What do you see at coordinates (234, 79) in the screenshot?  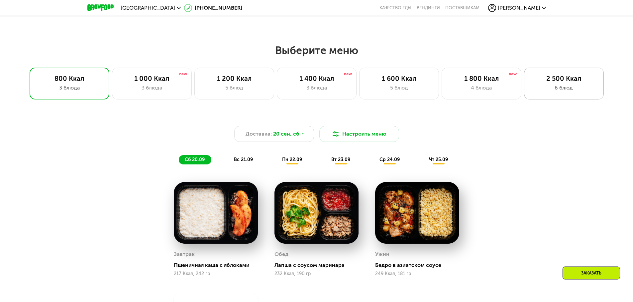 I see `div: 1 200 Ккал` at bounding box center [234, 79].